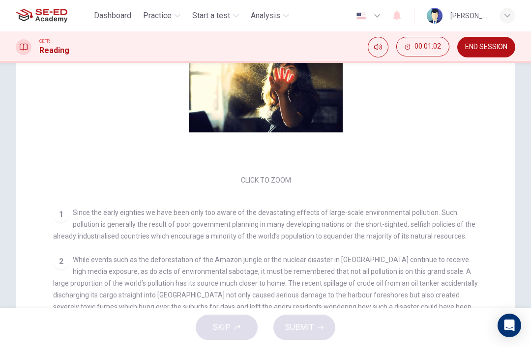  I want to click on div: 1, so click(61, 215).